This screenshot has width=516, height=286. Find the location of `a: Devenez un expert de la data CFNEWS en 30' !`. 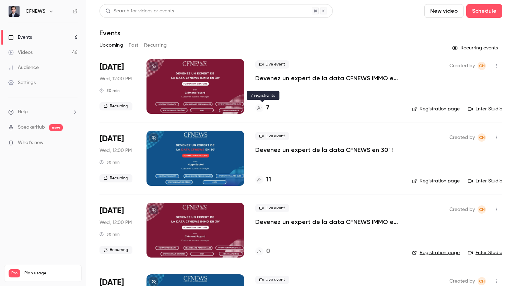

a: Devenez un expert de la data CFNEWS en 30' ! is located at coordinates (324, 150).